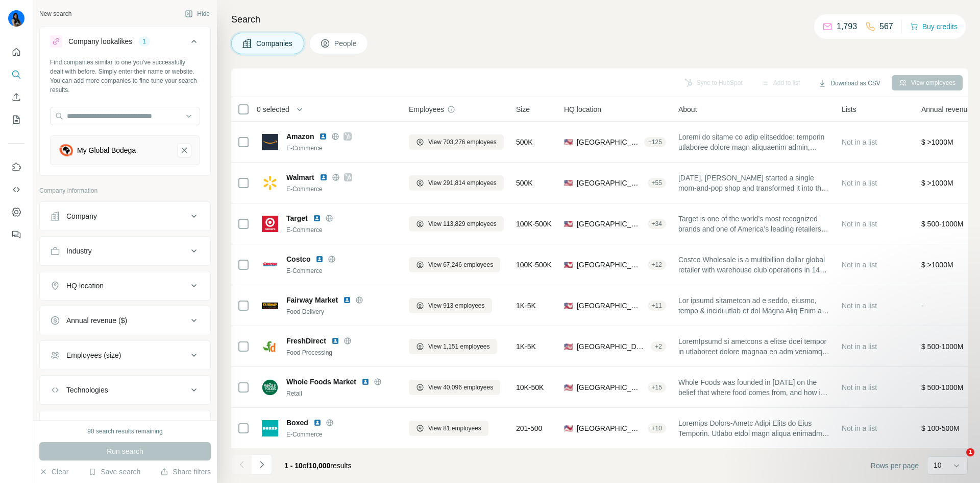 The height and width of the screenshot is (483, 980). I want to click on span: results, so click(318, 465).